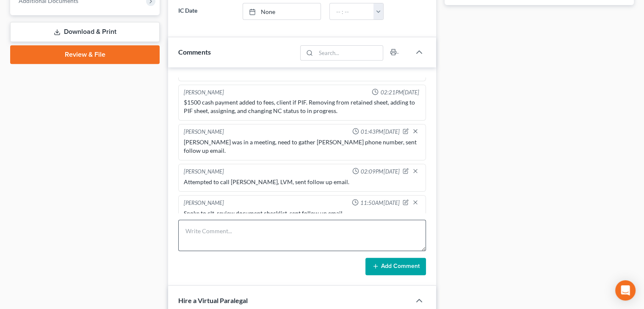  Describe the element at coordinates (395, 267) in the screenshot. I see `button: Add Comment` at that location.